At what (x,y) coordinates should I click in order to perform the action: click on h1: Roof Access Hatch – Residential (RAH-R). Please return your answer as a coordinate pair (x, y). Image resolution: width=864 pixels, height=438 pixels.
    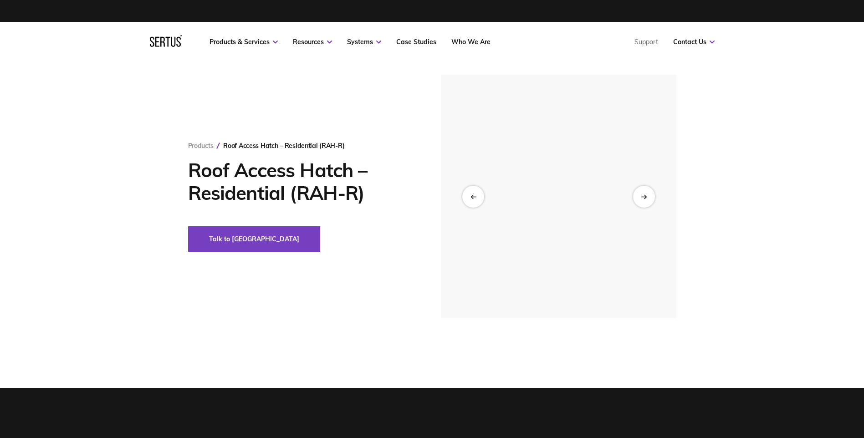
    Looking at the image, I should click on (301, 182).